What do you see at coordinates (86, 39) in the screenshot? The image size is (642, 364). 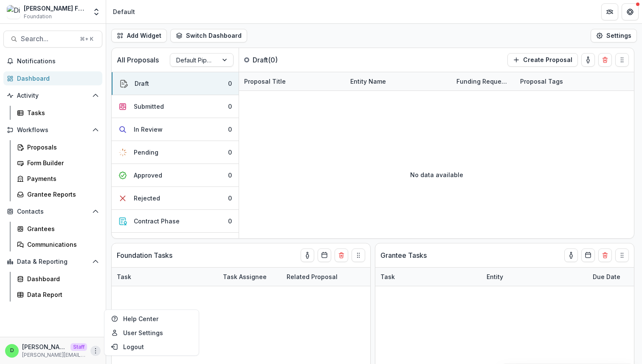 I see `div: ⌘ + K` at bounding box center [86, 39].